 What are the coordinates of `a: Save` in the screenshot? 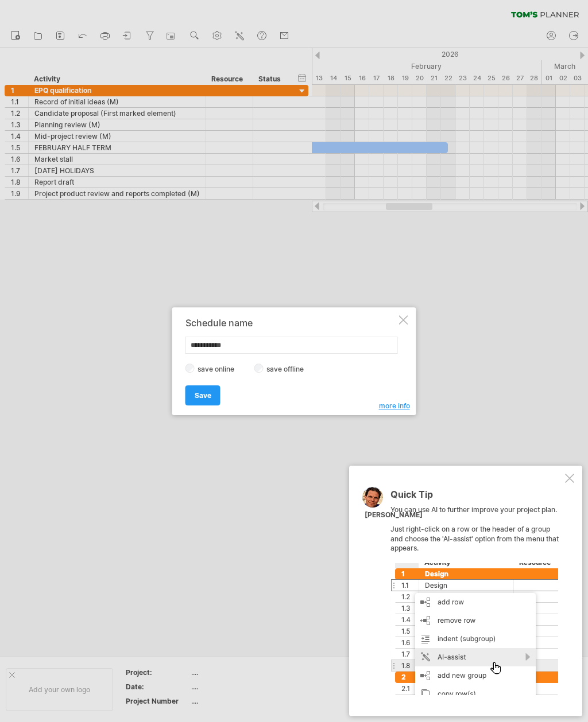 It's located at (202, 396).